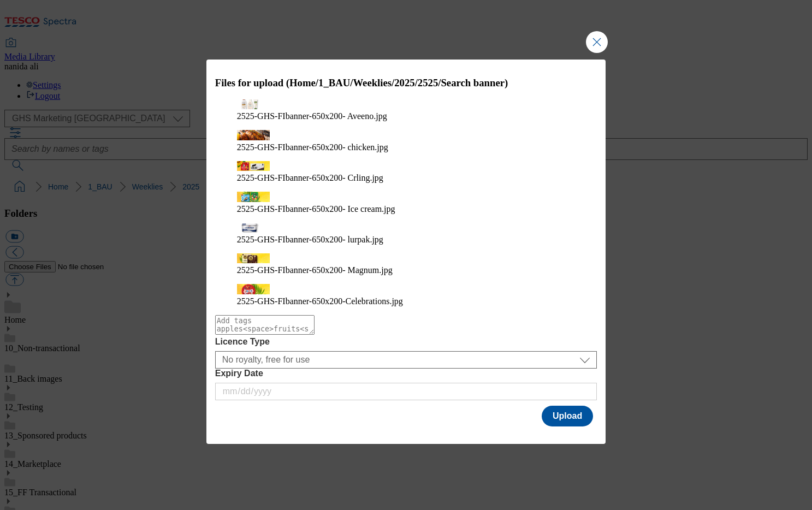 This screenshot has height=510, width=812. Describe the element at coordinates (596, 42) in the screenshot. I see `button: Close Modal` at that location.